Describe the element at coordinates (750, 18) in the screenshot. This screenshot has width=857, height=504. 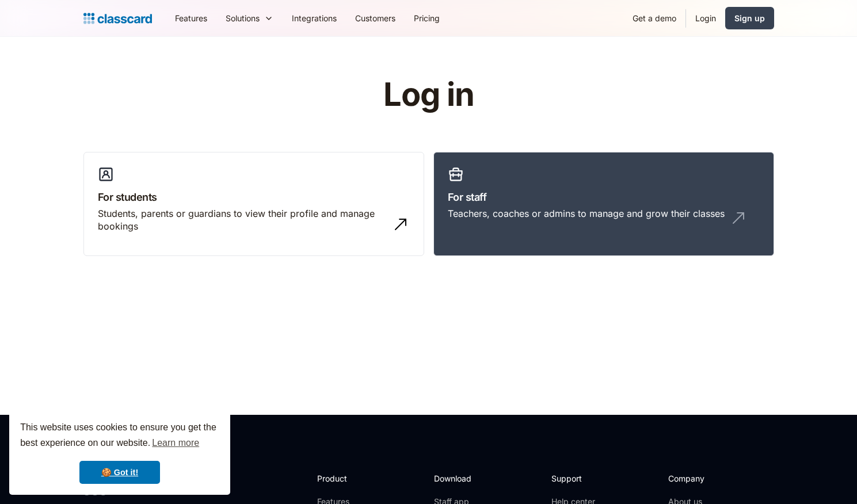
I see `a: Sign up` at that location.